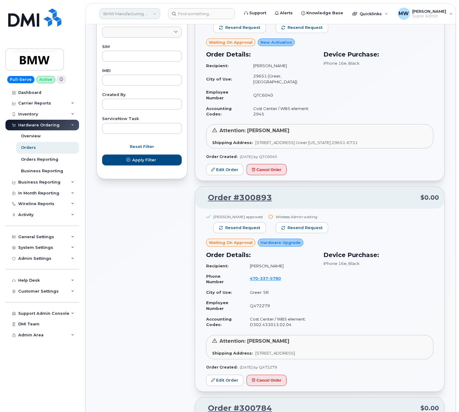 Image resolution: width=459 pixels, height=412 pixels. What do you see at coordinates (236, 198) in the screenshot?
I see `a: Order #300893` at bounding box center [236, 198].